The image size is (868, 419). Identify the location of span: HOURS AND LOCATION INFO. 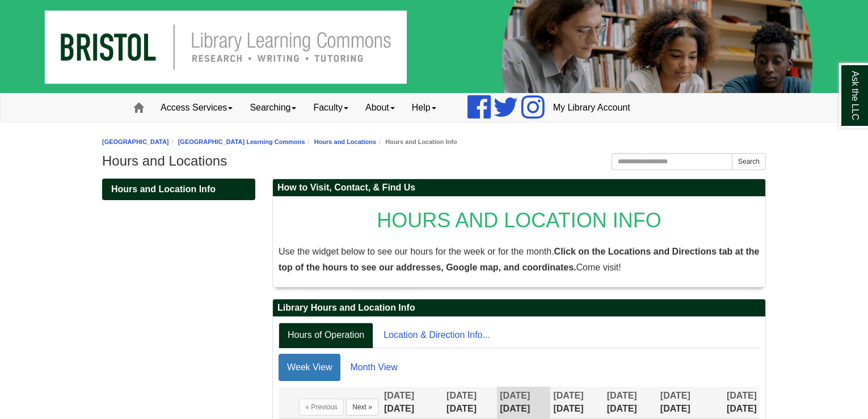
(518, 220).